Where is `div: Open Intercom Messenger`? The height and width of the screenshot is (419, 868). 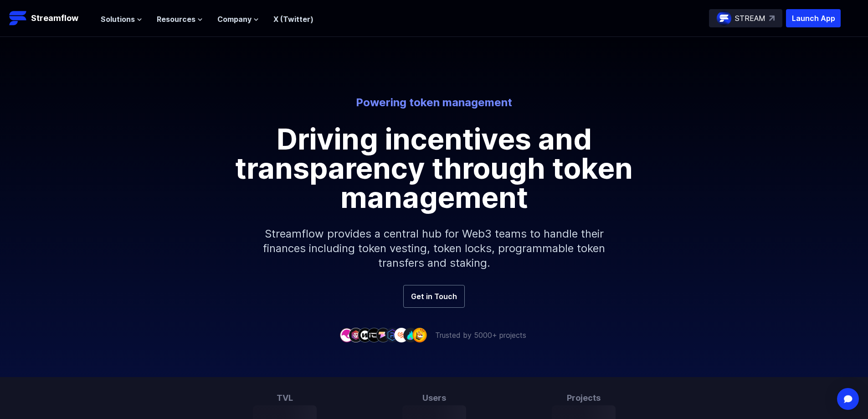 div: Open Intercom Messenger is located at coordinates (848, 399).